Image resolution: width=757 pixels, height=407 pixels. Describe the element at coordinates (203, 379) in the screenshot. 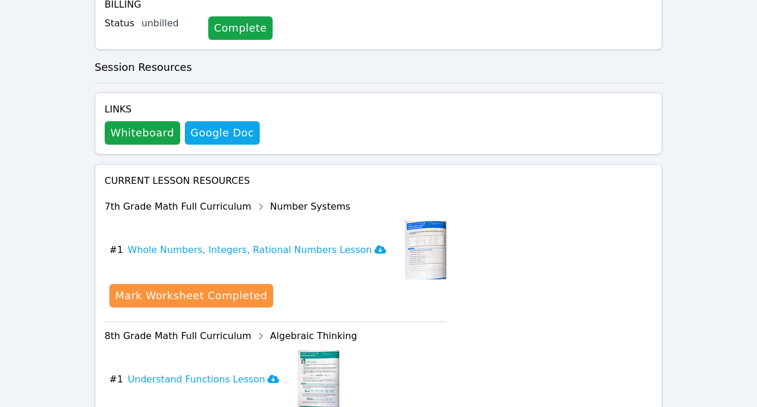

I see `h3: Understand Functions Lesson` at that location.